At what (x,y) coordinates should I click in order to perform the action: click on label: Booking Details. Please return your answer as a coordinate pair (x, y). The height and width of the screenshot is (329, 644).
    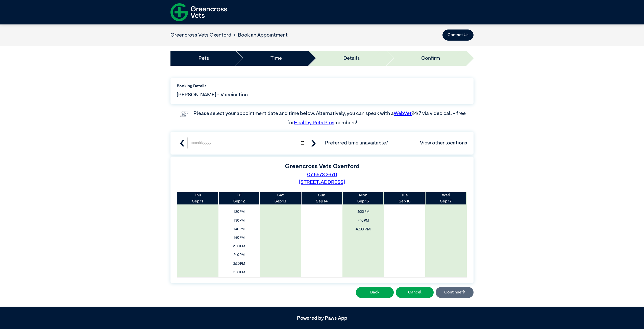
    Looking at the image, I should click on (322, 86).